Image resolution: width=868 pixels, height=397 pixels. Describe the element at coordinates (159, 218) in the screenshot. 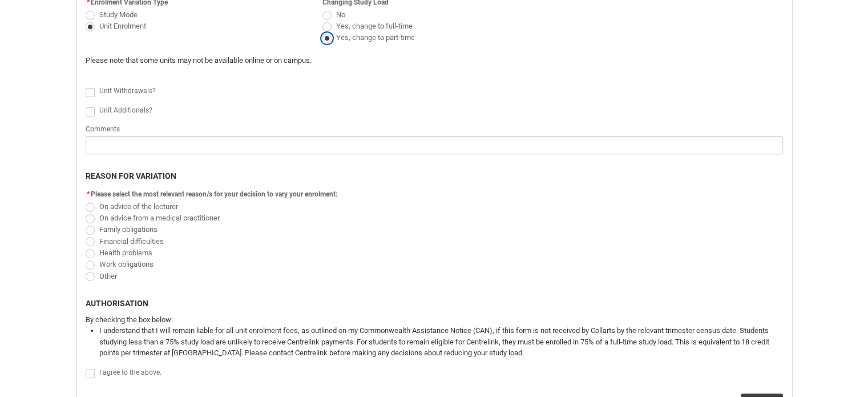

I see `span: On advice from a medical practitioner` at that location.